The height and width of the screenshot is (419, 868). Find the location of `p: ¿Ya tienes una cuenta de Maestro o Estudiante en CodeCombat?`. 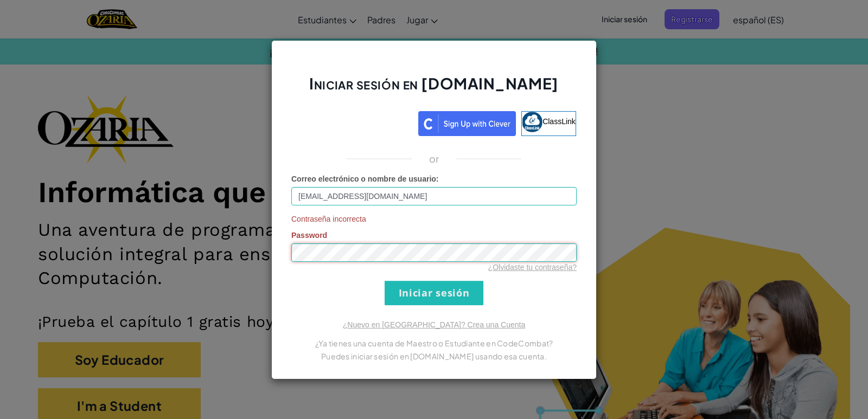

p: ¿Ya tienes una cuenta de Maestro o Estudiante en CodeCombat? is located at coordinates (434, 343).